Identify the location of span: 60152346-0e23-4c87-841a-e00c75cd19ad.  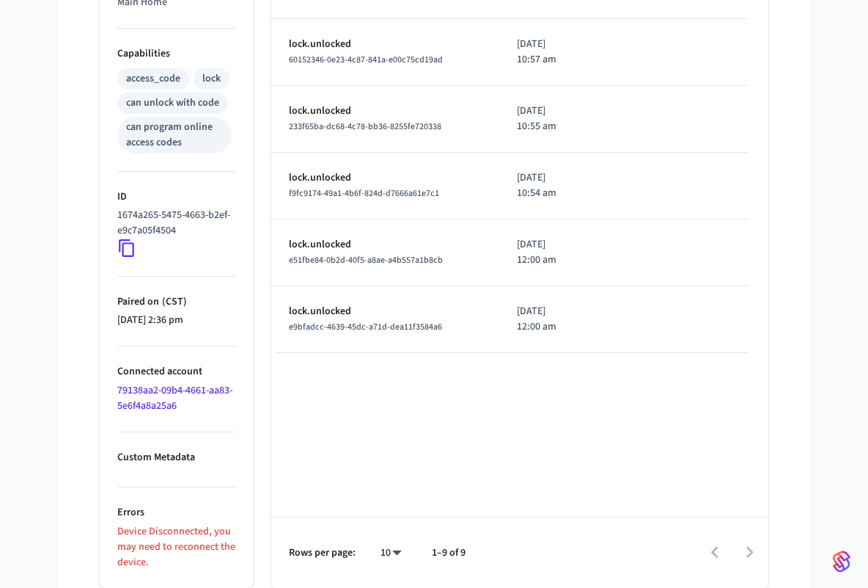
(366, 59).